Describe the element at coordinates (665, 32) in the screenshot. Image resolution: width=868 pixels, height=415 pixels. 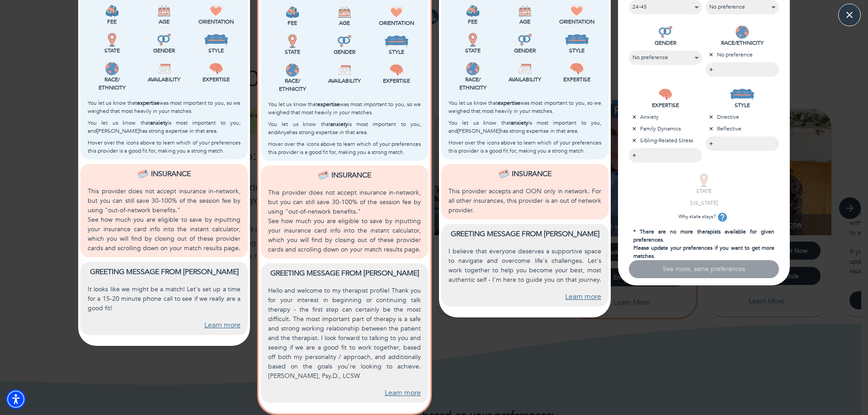
I see `img: GENDER` at that location.